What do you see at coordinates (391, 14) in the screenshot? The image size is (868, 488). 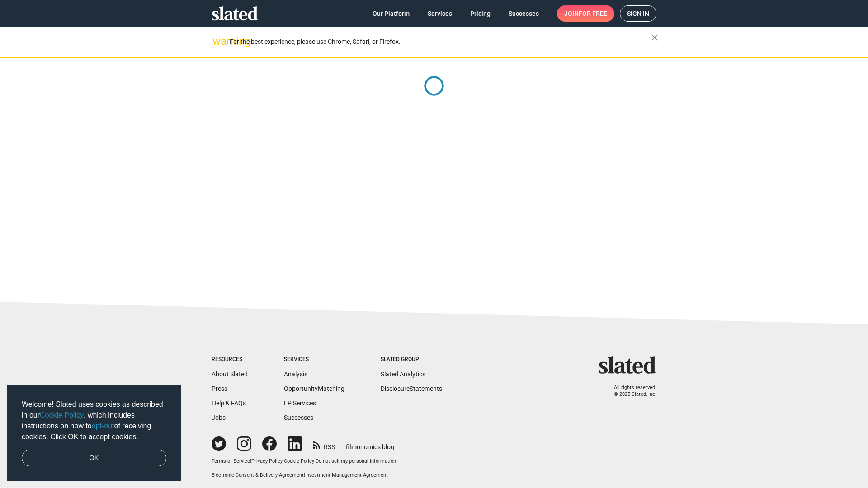 I see `a: Our Platform` at bounding box center [391, 14].